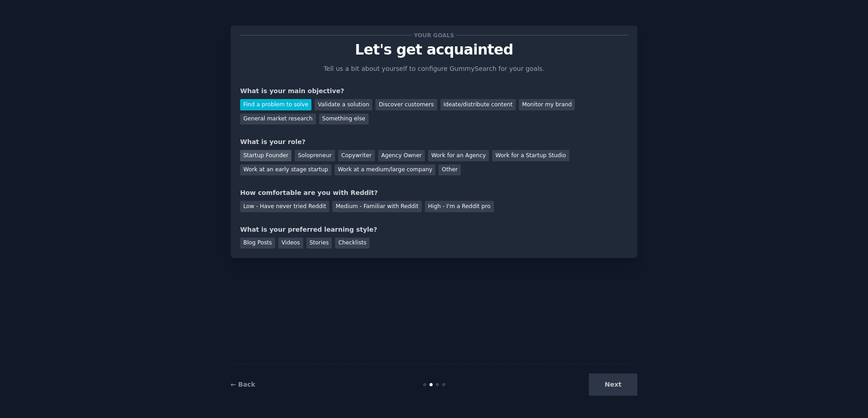 This screenshot has height=418, width=868. Describe the element at coordinates (258, 243) in the screenshot. I see `div: Blog Posts` at that location.